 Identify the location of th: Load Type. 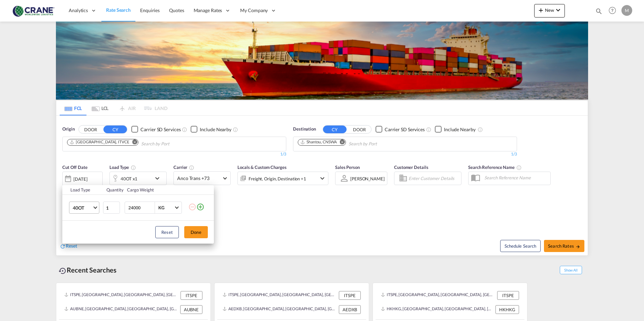
(82, 189).